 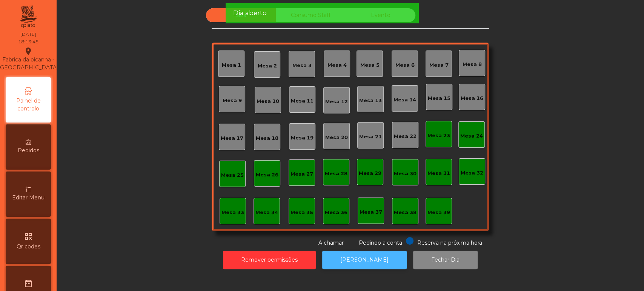 What do you see at coordinates (337, 102) in the screenshot?
I see `div: Mesa 12` at bounding box center [337, 102].